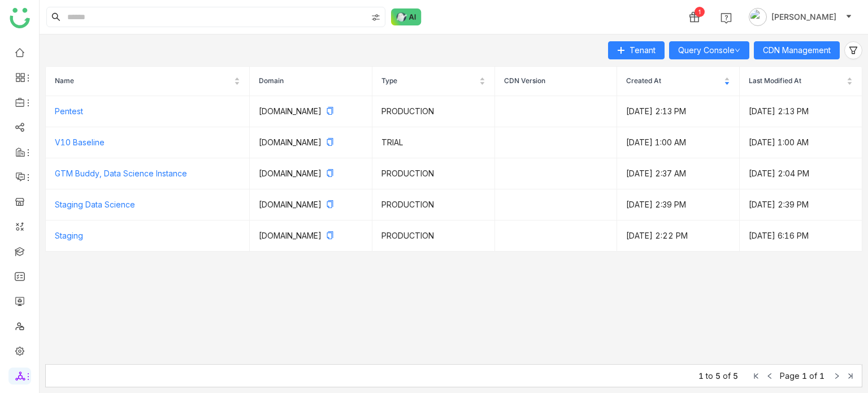 The height and width of the screenshot is (393, 868). I want to click on th: Domain, so click(311, 81).